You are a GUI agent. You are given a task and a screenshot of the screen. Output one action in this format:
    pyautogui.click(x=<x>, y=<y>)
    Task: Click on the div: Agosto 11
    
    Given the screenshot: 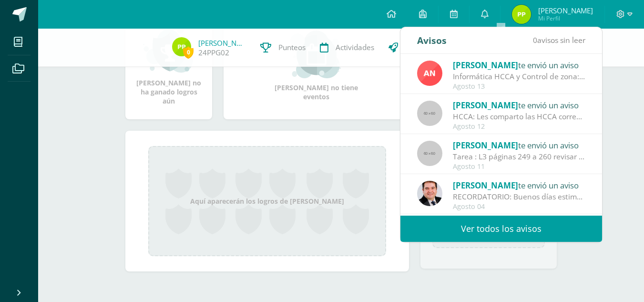 What is the action you would take?
    pyautogui.click(x=519, y=167)
    